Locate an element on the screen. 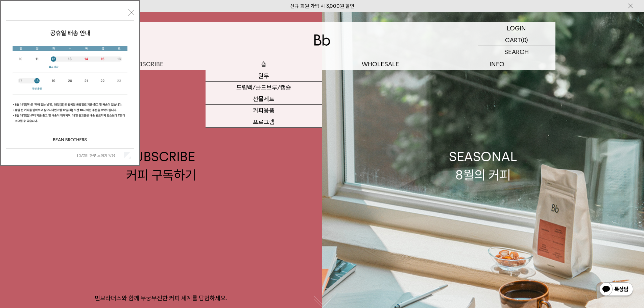 The image size is (644, 308). p: CART is located at coordinates (513, 40).